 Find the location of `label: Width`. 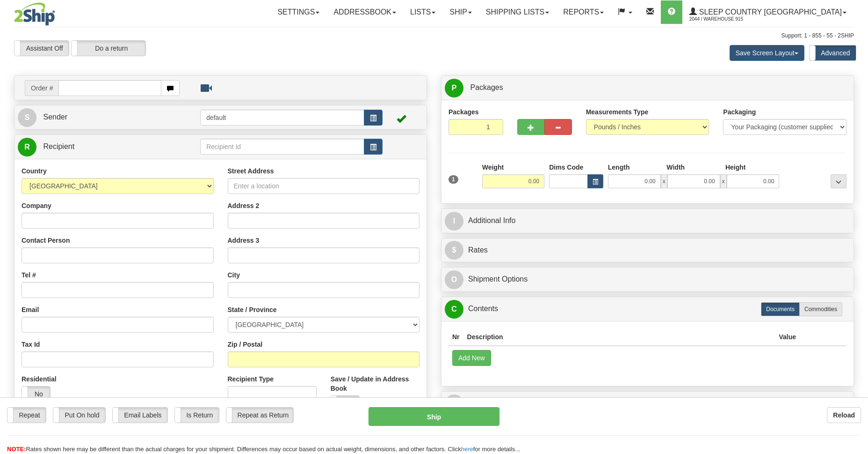

label: Width is located at coordinates (675, 167).